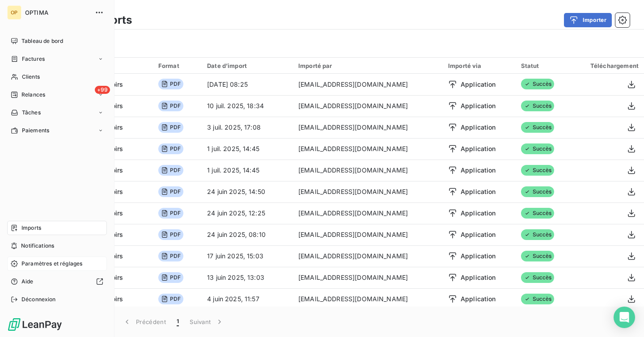 Image resolution: width=644 pixels, height=337 pixels. What do you see at coordinates (207, 322) in the screenshot?
I see `button: Suivant` at bounding box center [207, 322].